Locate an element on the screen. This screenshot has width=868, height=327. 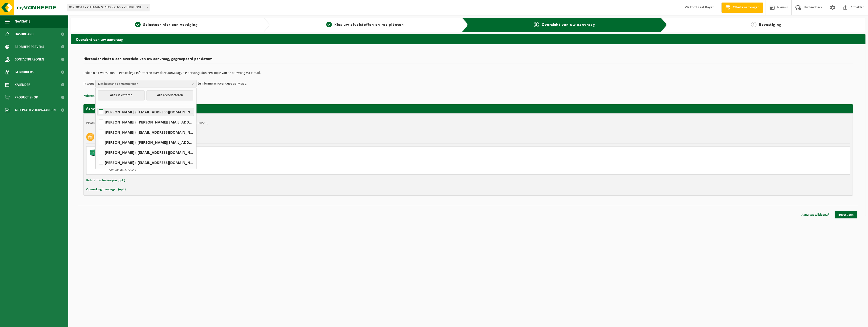
span: Kies bestaand contactpersoon is located at coordinates (144, 84).